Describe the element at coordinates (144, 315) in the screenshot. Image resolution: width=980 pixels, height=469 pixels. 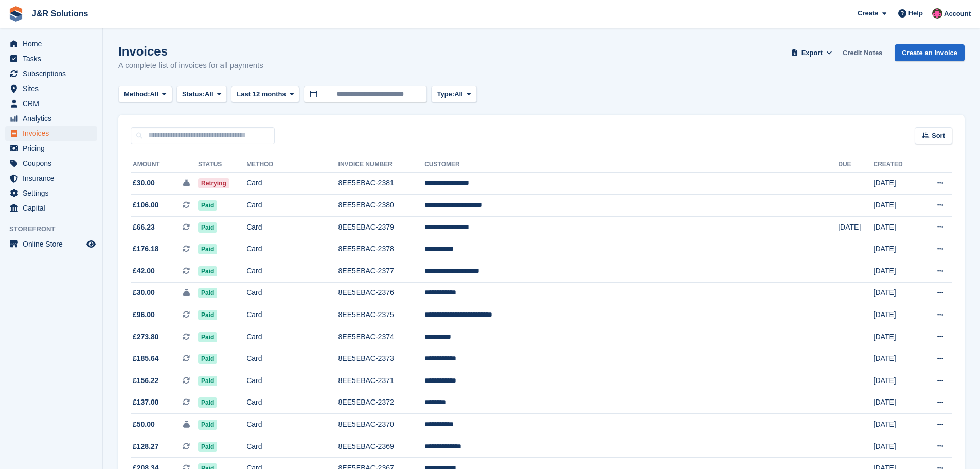
I see `span: £96.00` at that location.